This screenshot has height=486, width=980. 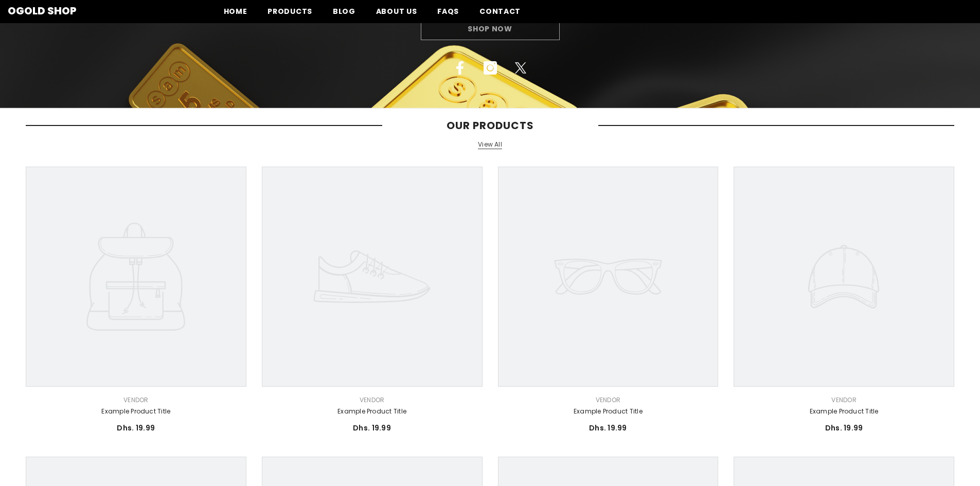 I want to click on span: About us, so click(x=397, y=11).